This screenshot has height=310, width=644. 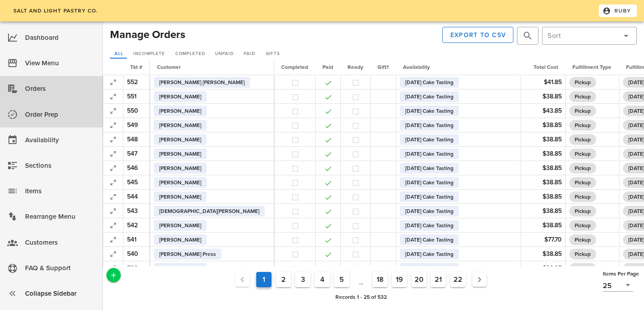 What do you see at coordinates (190, 54) in the screenshot?
I see `span: Completed` at bounding box center [190, 54].